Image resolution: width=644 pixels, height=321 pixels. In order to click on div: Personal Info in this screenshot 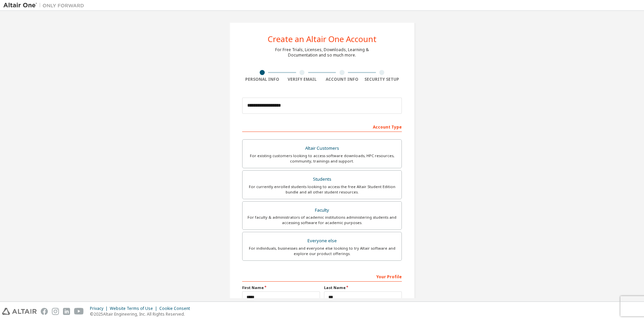, I will do `click(262, 80)`.